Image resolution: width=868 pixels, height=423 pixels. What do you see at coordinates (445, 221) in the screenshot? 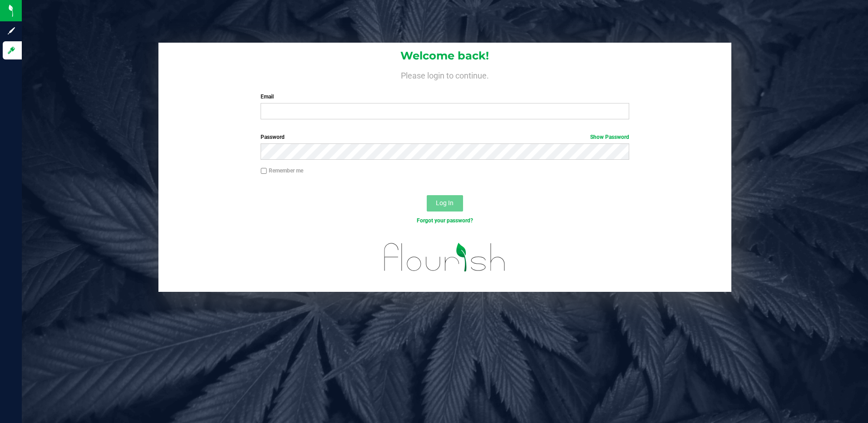
I see `a: Forgot your password?` at bounding box center [445, 221].